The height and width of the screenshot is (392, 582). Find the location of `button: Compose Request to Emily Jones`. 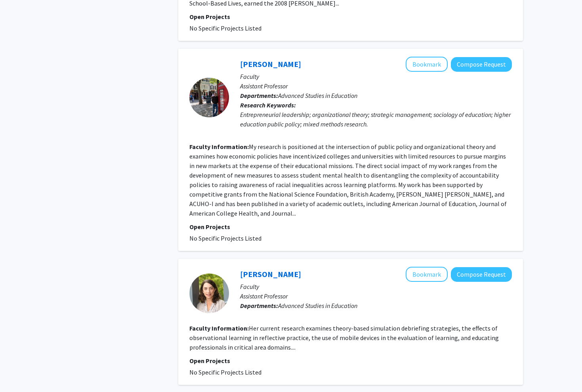

button: Compose Request to Emily Jones is located at coordinates (482, 274).